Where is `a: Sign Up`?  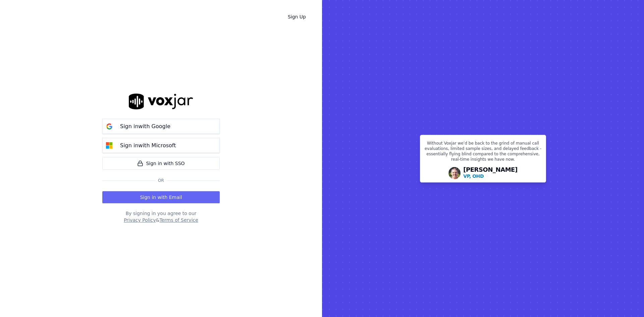 a: Sign Up is located at coordinates (297, 17).